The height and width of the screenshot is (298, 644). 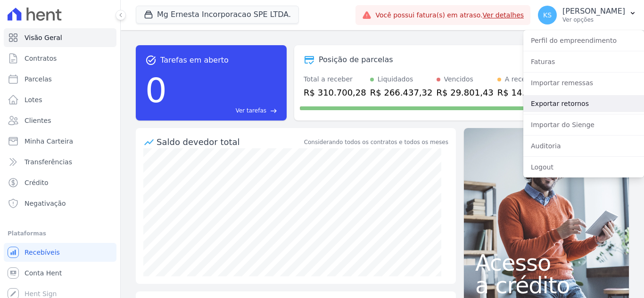 I want to click on div: R$ 266.437,32, so click(x=401, y=92).